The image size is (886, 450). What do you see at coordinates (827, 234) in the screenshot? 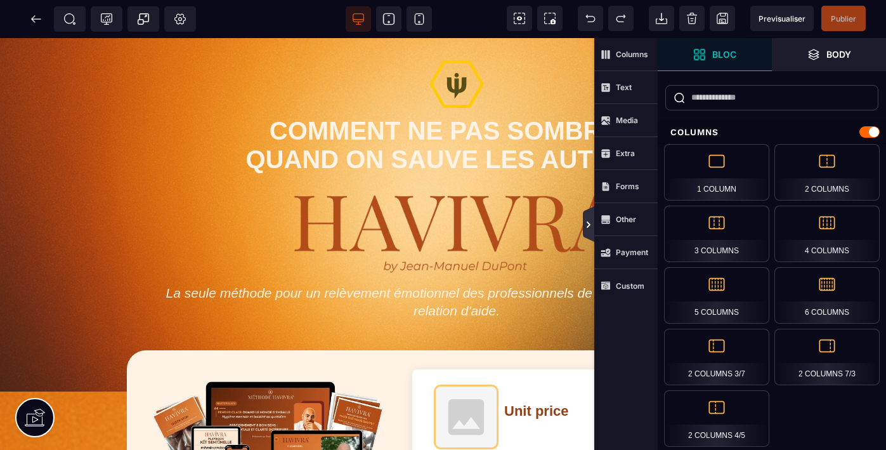
I see `div: 4 Columns` at bounding box center [827, 234].